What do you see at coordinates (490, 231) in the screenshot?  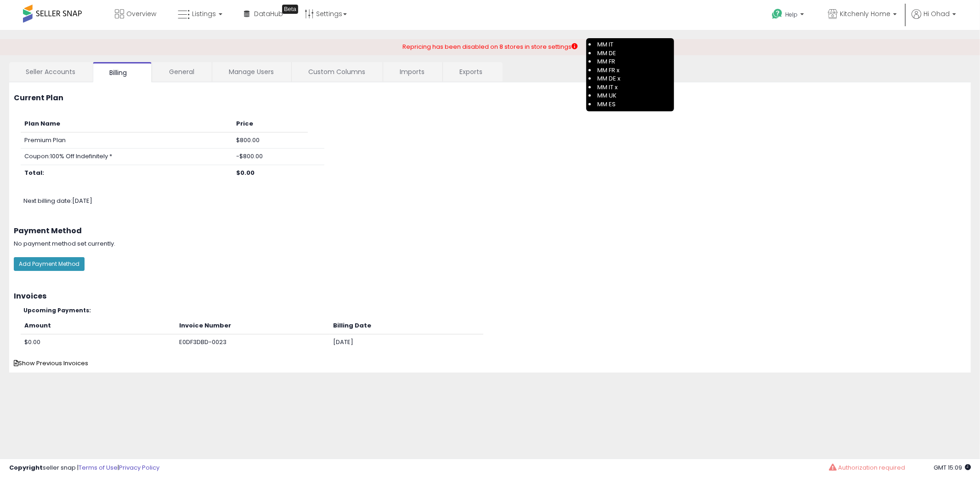 I see `h3: Payment Method` at bounding box center [490, 231].